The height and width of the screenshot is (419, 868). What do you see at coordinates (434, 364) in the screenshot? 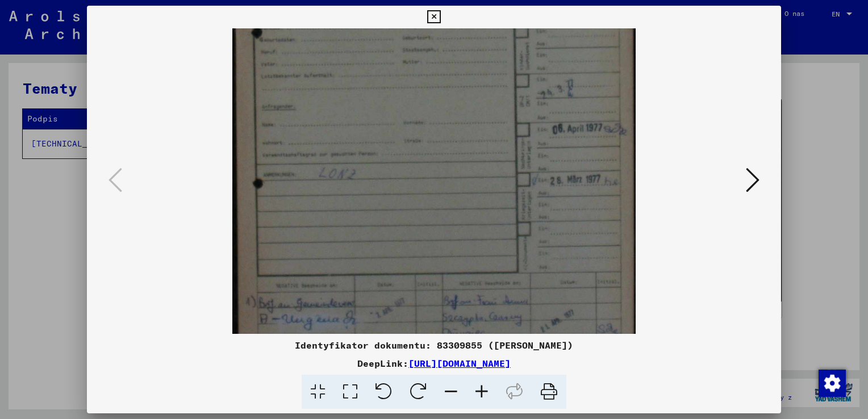
I see `div: DeepLink:` at bounding box center [434, 364].